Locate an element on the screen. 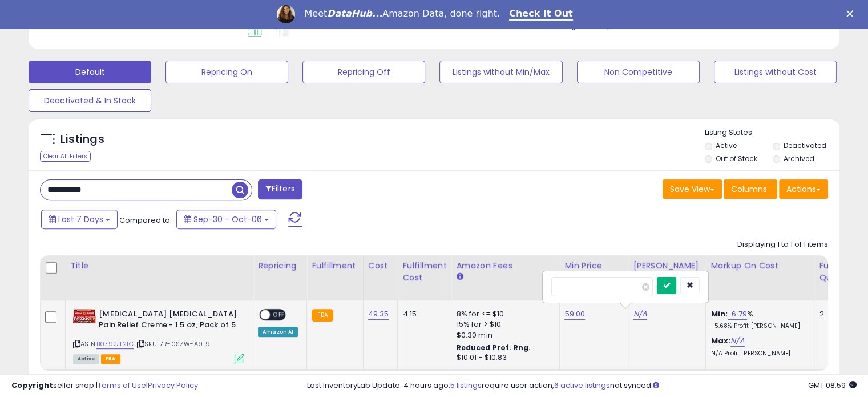 The image size is (868, 397). div: Min Price is located at coordinates (593, 265).